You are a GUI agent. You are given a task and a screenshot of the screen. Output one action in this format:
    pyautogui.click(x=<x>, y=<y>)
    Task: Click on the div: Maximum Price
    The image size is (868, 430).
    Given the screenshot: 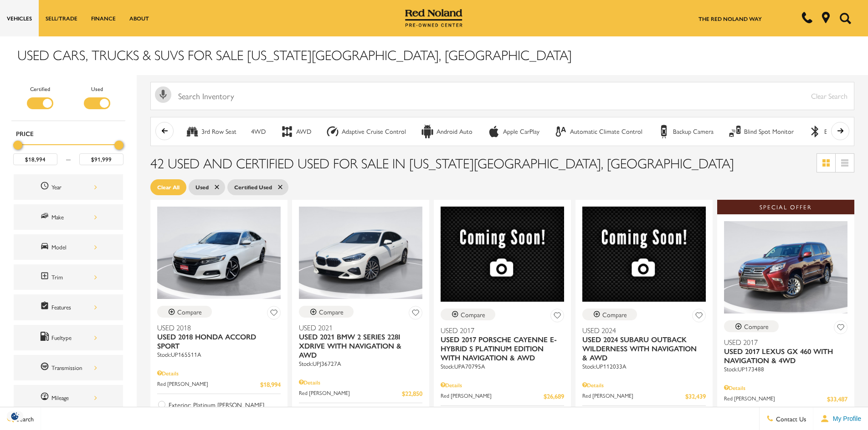 What is the action you would take?
    pyautogui.click(x=119, y=145)
    